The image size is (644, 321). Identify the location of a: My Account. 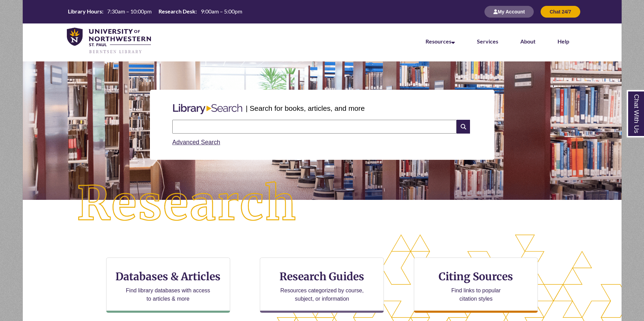
(509, 11).